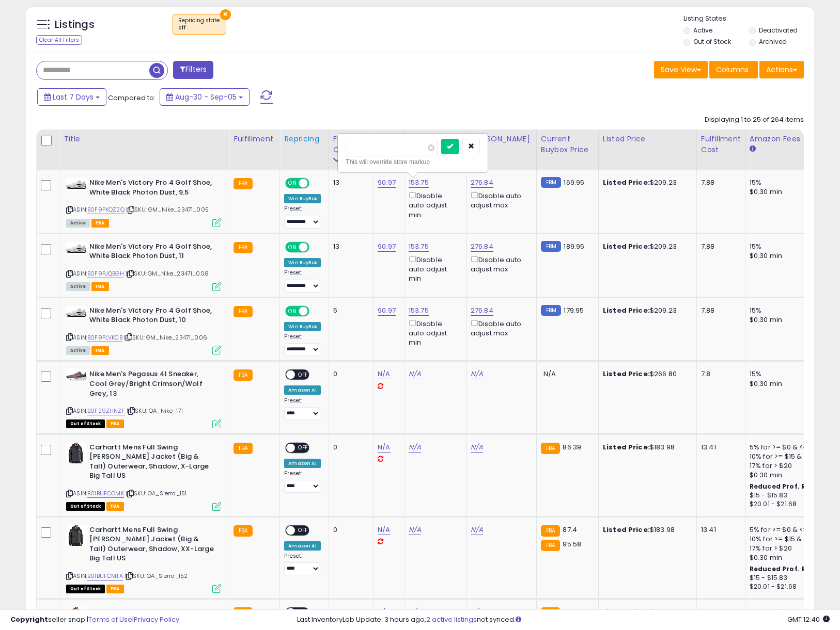  I want to click on div: 7.8, so click(719, 374).